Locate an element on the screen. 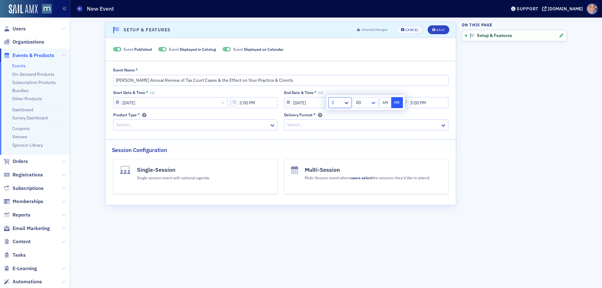 This screenshot has height=288, width=602. h1: New Event is located at coordinates (100, 9).